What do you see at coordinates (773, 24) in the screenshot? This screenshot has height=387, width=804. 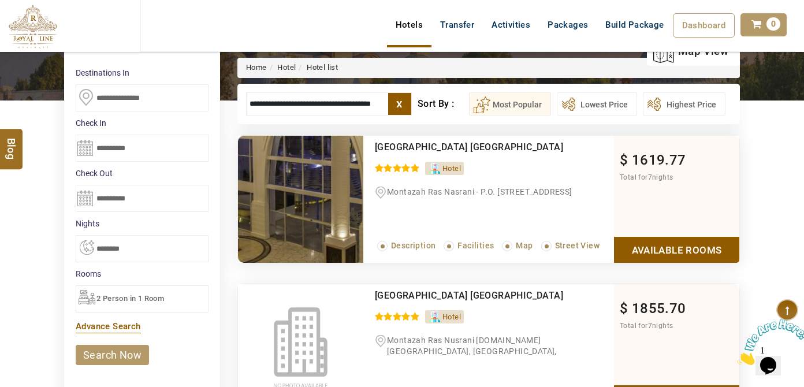 I see `span: 0` at bounding box center [773, 24].